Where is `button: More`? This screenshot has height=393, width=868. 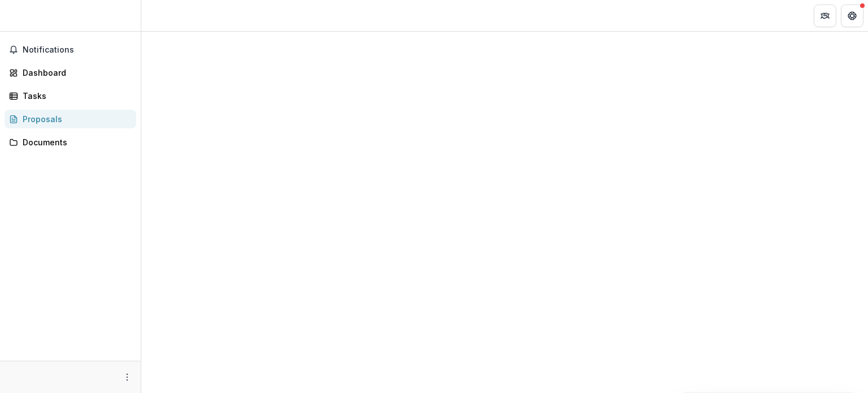 button: More is located at coordinates (127, 377).